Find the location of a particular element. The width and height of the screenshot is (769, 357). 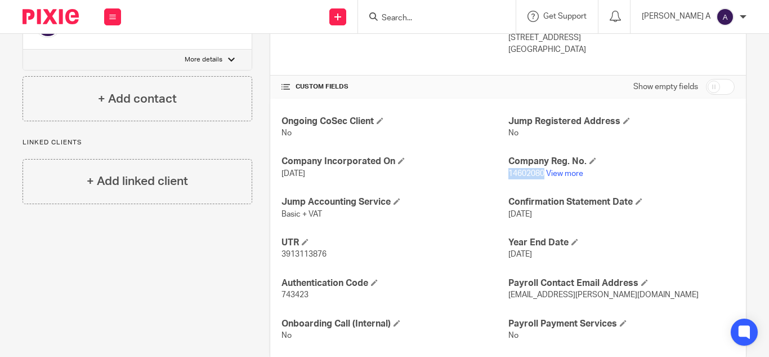

h4: Jump Accounting Service is located at coordinates (395, 202).